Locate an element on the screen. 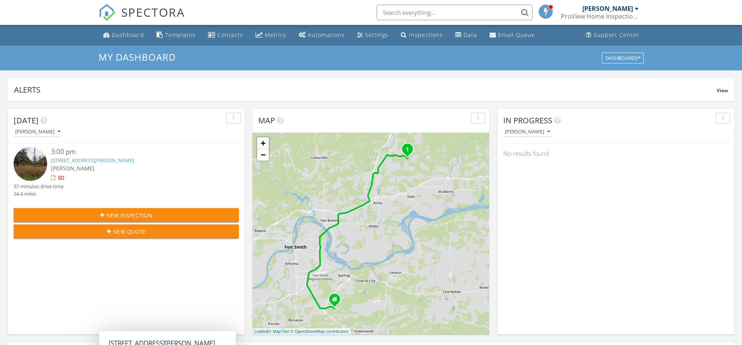 This screenshot has width=742, height=345. button: New Quote is located at coordinates (126, 232).